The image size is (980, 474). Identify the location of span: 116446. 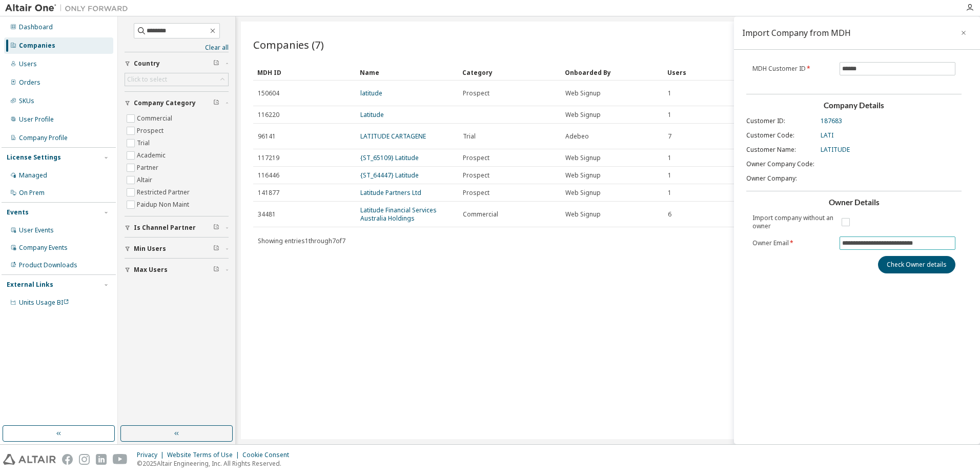
(269, 176).